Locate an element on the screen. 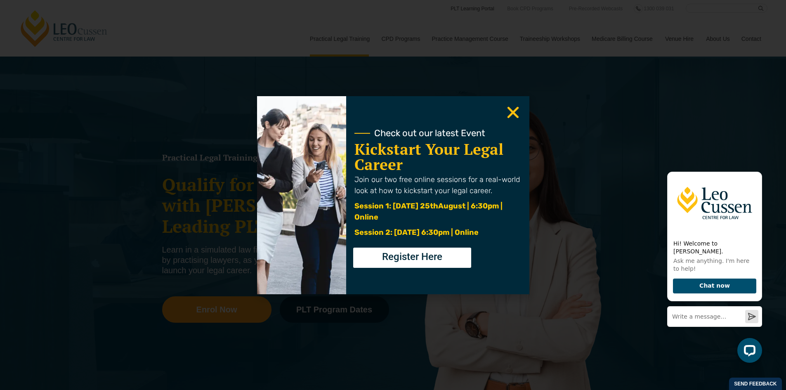  span: Register Here is located at coordinates (412, 257).